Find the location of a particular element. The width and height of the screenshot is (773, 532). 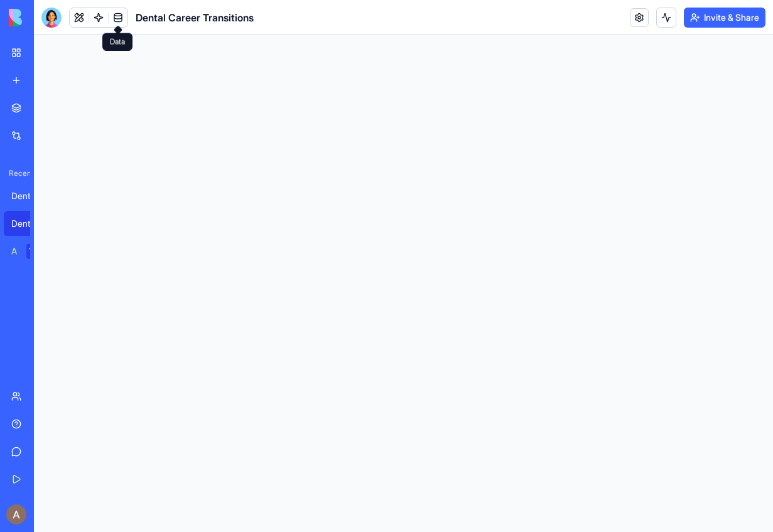

div: Dentele Group Client Portal is located at coordinates (29, 196).